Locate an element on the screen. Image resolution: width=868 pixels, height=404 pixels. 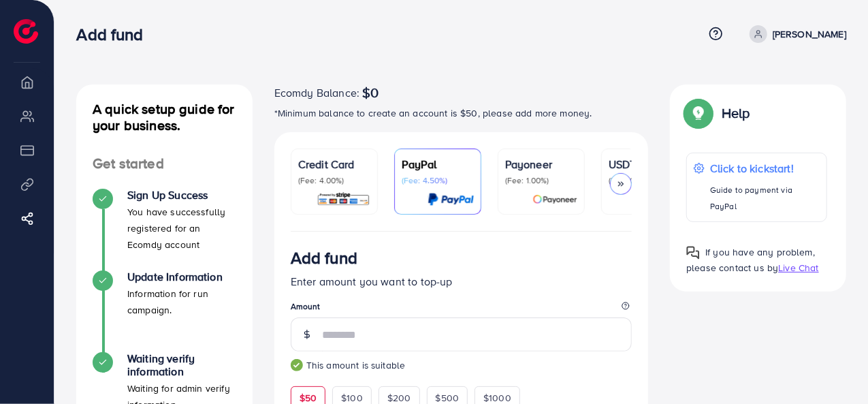
li: Update Information is located at coordinates (164, 311).